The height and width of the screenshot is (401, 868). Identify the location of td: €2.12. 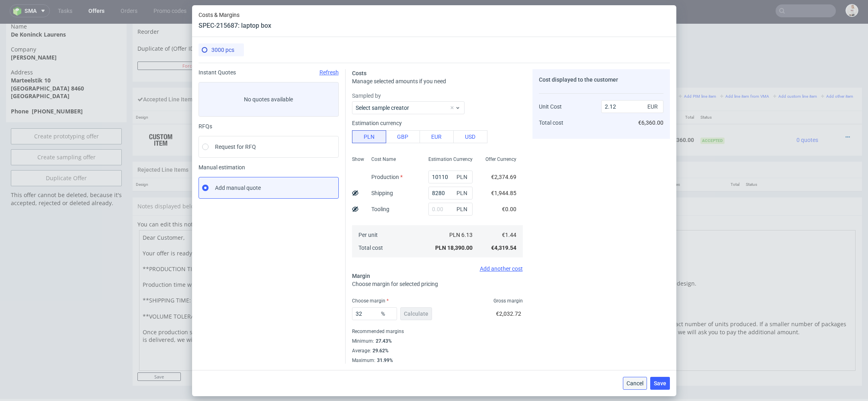
(478, 117).